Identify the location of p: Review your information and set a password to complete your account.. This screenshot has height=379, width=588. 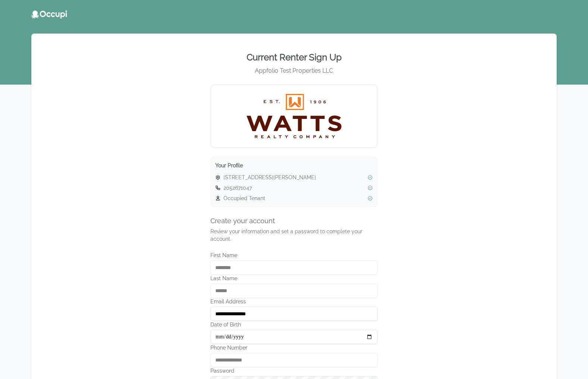
(294, 235).